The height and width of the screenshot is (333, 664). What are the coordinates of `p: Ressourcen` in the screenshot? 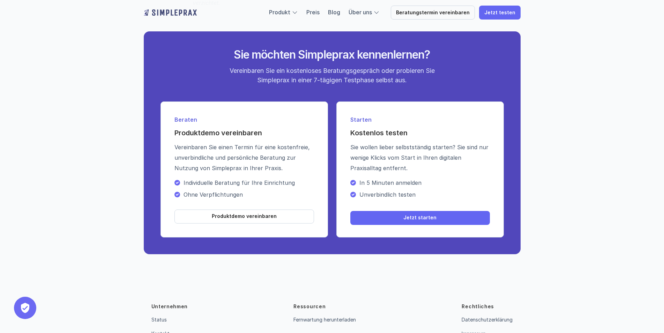 It's located at (309, 306).